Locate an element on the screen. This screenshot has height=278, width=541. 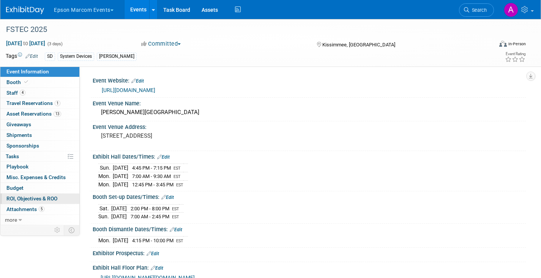
a: Misc. Expenses & Credits is located at coordinates (40, 177).